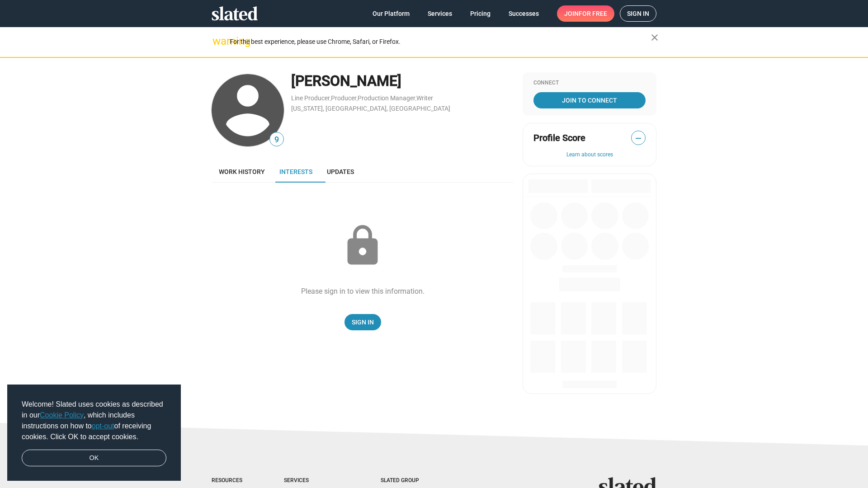 This screenshot has height=488, width=868. I want to click on a: Sign in, so click(638, 14).